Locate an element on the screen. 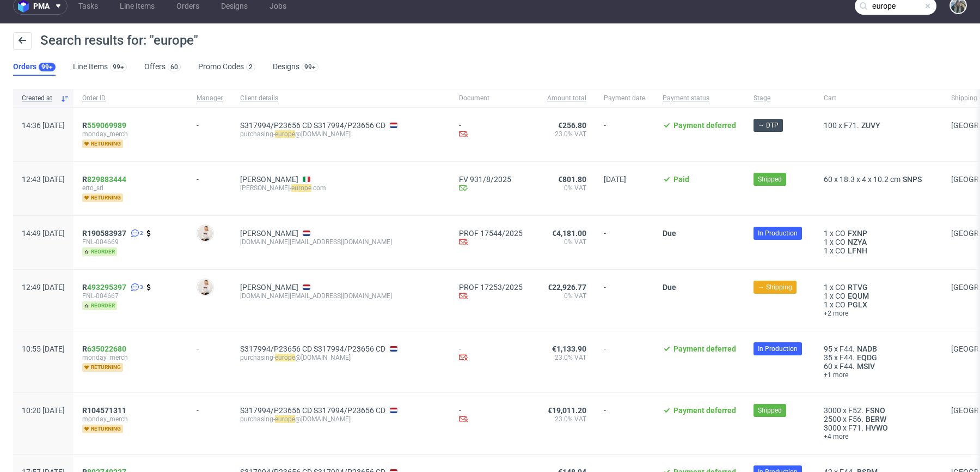 The height and width of the screenshot is (472, 980). a: PROF 17544/2025 is located at coordinates (491, 233).